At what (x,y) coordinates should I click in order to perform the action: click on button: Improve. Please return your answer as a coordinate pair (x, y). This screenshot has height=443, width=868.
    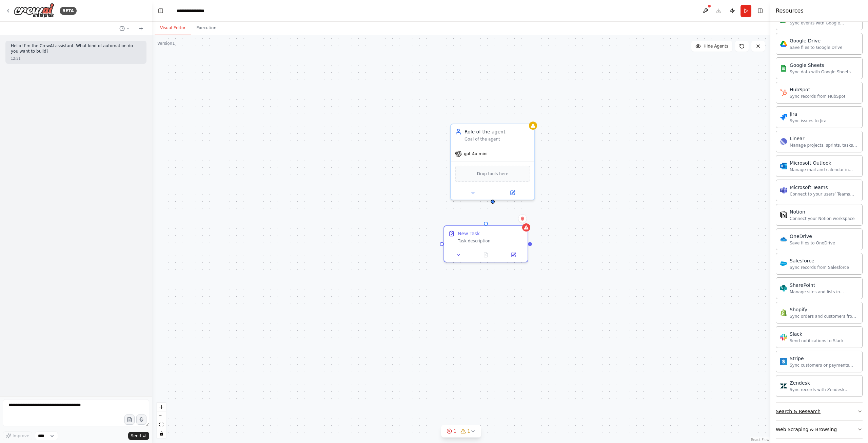
    Looking at the image, I should click on (17, 436).